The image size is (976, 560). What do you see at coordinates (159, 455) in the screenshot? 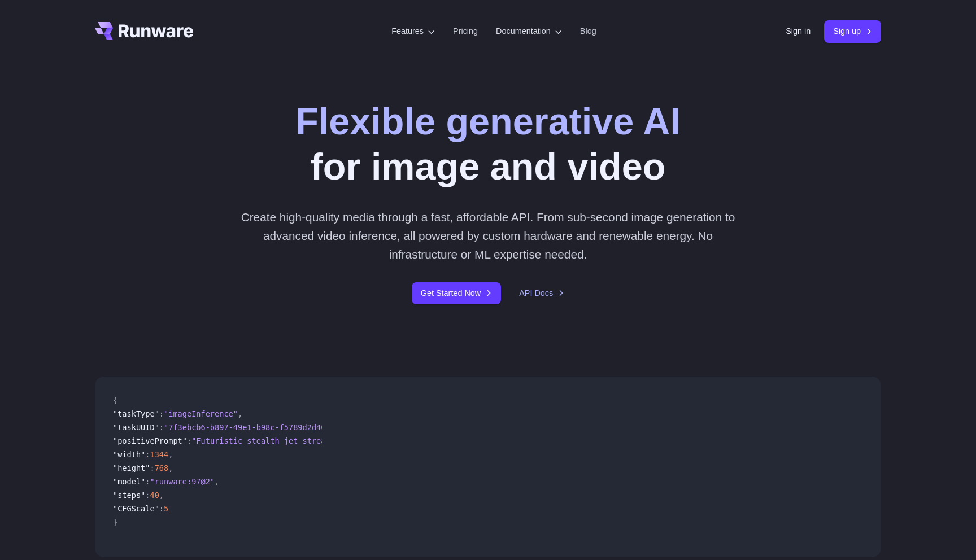
I see `span: 1344` at bounding box center [159, 455].